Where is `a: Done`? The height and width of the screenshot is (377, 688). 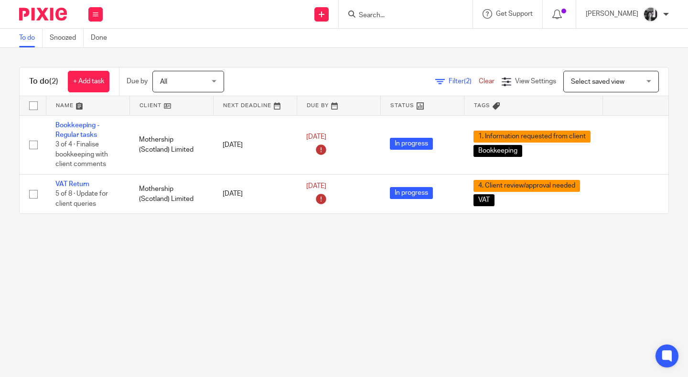
a: Done is located at coordinates (102, 38).